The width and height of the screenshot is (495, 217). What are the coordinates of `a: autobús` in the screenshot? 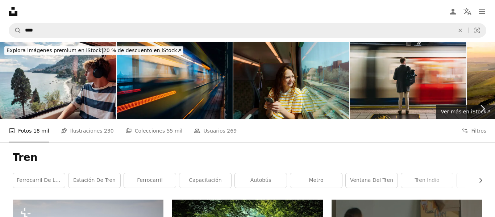 It's located at (260, 180).